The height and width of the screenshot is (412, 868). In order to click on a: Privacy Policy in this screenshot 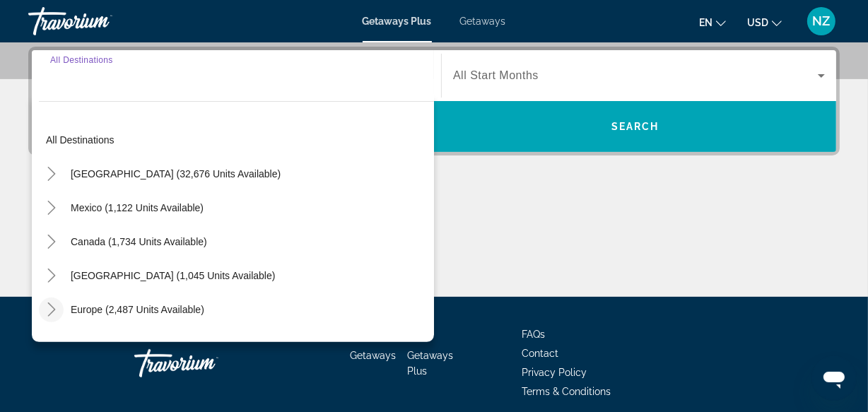, I will do `click(554, 373)`.